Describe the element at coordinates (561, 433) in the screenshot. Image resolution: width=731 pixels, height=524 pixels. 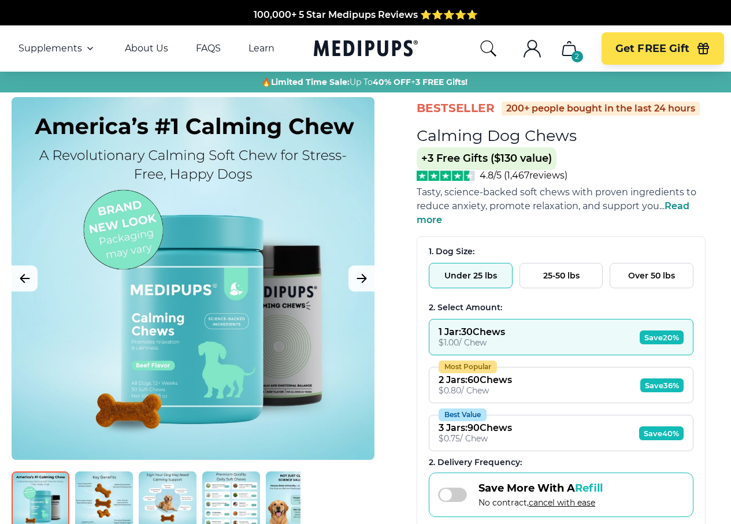
I see `button: Best Value3 Jars:90Chews$0.75/ ChewSave40%` at that location.